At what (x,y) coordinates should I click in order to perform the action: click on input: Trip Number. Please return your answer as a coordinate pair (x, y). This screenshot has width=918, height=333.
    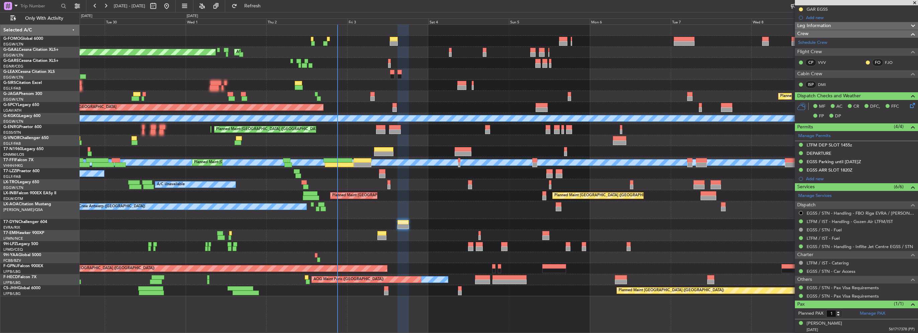
    Looking at the image, I should click on (39, 6).